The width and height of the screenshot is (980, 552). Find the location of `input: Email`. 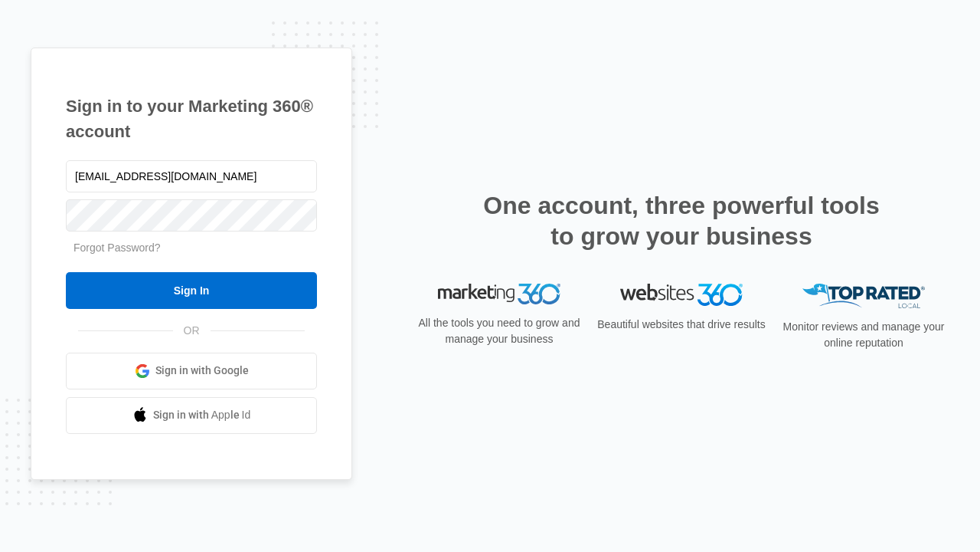

input: Email is located at coordinates (191, 176).